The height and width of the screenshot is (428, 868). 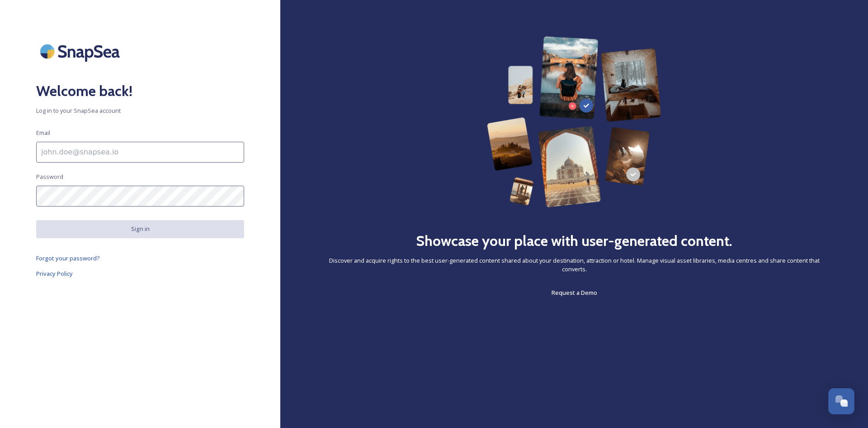 What do you see at coordinates (54, 273) in the screenshot?
I see `span: Privacy Policy` at bounding box center [54, 273].